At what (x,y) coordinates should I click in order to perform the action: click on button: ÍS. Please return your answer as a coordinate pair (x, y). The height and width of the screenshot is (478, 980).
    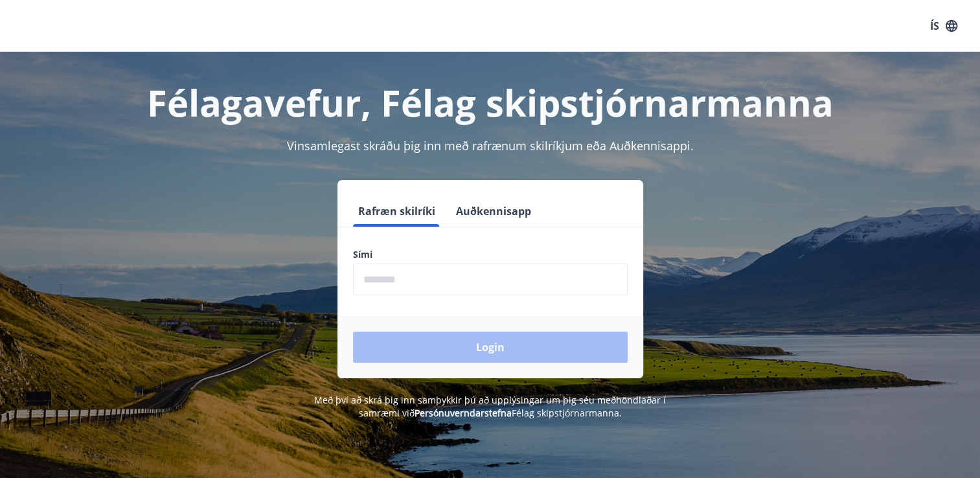
    Looking at the image, I should click on (944, 26).